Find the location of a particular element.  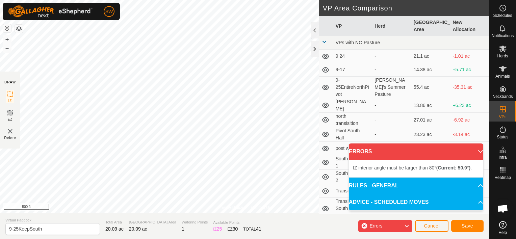

span: Help is located at coordinates (503, 233).